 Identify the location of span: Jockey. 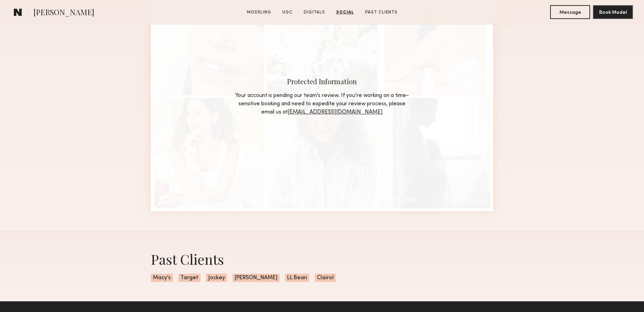
(217, 278).